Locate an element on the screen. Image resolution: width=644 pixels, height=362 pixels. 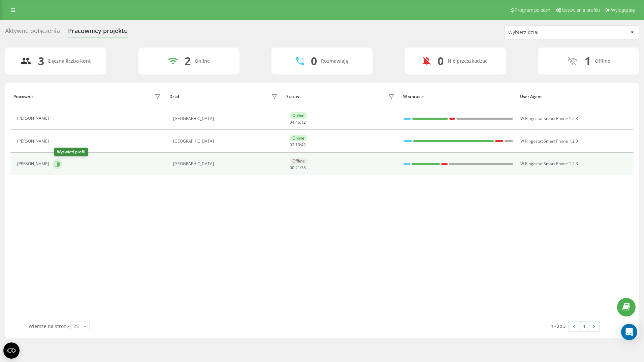
div: Pracownik is located at coordinates (23, 97).